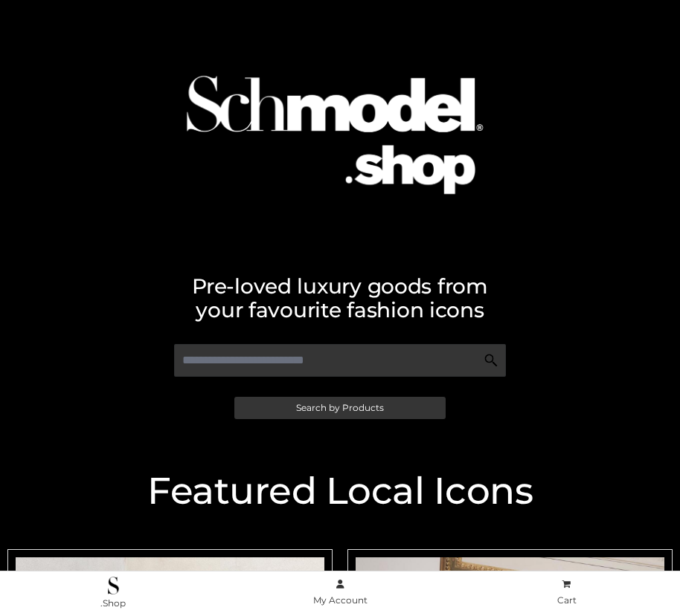 The width and height of the screenshot is (680, 616). What do you see at coordinates (491, 361) in the screenshot?
I see `img: Search Icon` at bounding box center [491, 361].